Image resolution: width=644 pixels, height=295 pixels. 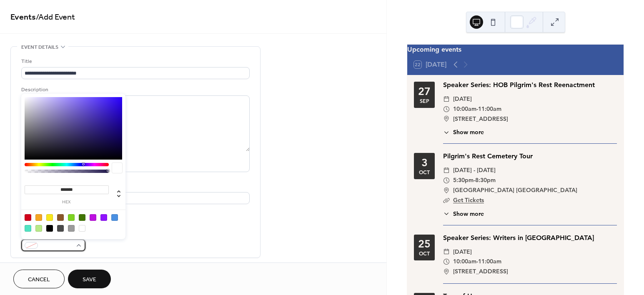 I want to click on div: #9B9B9B, so click(x=71, y=228).